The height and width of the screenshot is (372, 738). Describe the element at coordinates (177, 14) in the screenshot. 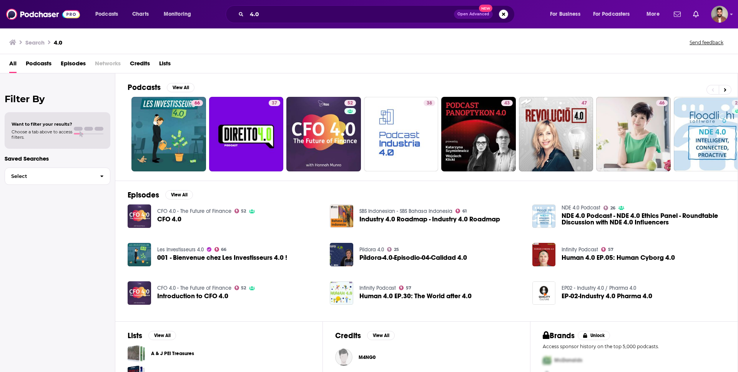

I see `span: Monitoring` at that location.